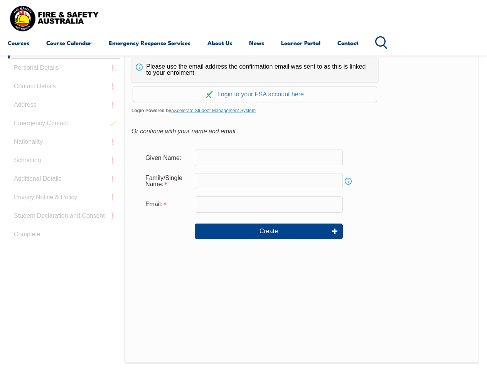  Describe the element at coordinates (257, 43) in the screenshot. I see `a: News` at that location.